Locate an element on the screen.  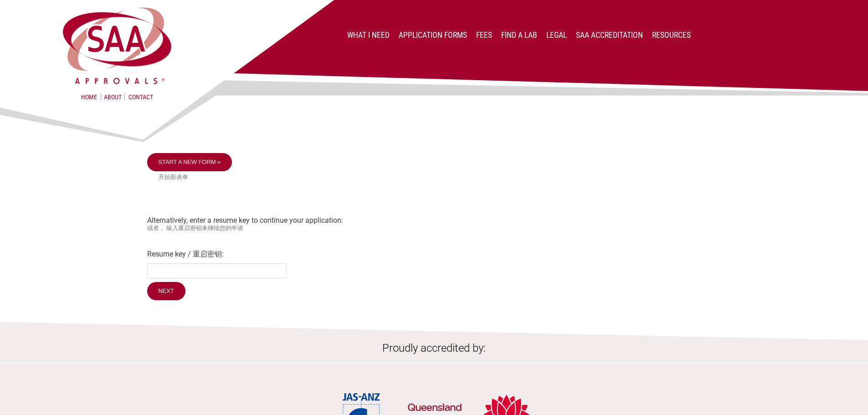
a: Contact is located at coordinates (141, 97).